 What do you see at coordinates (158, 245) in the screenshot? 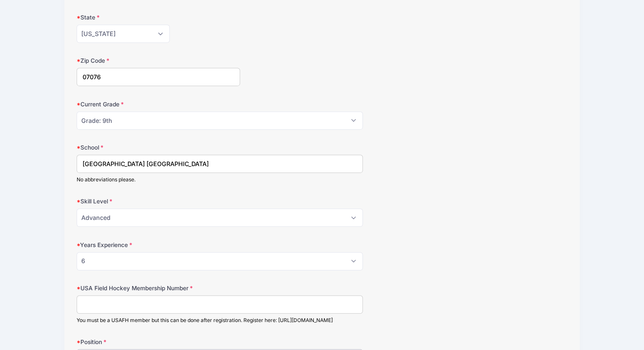
I see `label: Years Experience` at bounding box center [158, 245].